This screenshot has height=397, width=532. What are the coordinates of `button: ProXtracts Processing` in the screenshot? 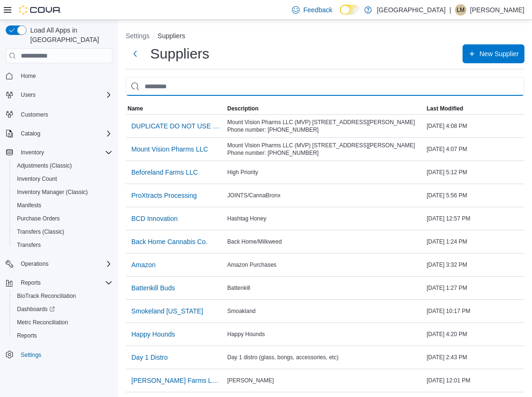 It's located at (164, 195).